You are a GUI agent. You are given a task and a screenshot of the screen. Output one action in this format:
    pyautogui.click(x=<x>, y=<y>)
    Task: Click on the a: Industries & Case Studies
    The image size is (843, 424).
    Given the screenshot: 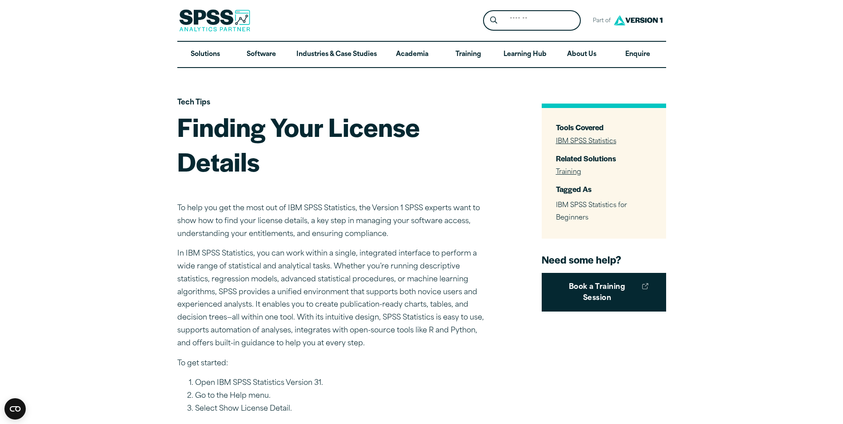 What is the action you would take?
    pyautogui.click(x=336, y=55)
    